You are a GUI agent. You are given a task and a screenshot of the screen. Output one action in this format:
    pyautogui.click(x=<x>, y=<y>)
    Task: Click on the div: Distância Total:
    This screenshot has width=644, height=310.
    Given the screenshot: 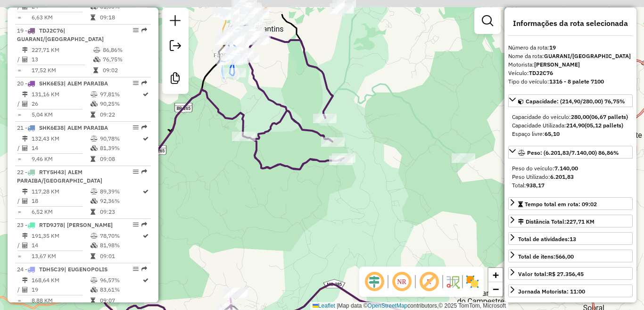 What is the action you would take?
    pyautogui.click(x=556, y=222)
    